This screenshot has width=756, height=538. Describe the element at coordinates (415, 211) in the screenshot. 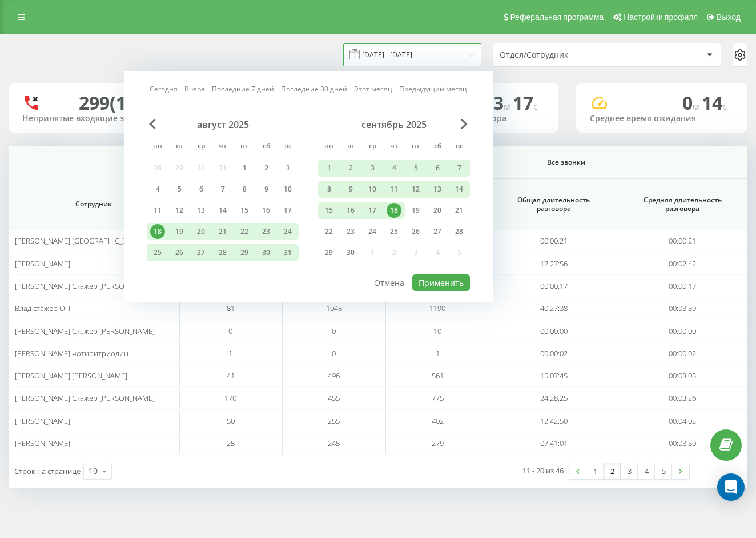

I see `div: пт 19 сент. 2025 г.` at that location.